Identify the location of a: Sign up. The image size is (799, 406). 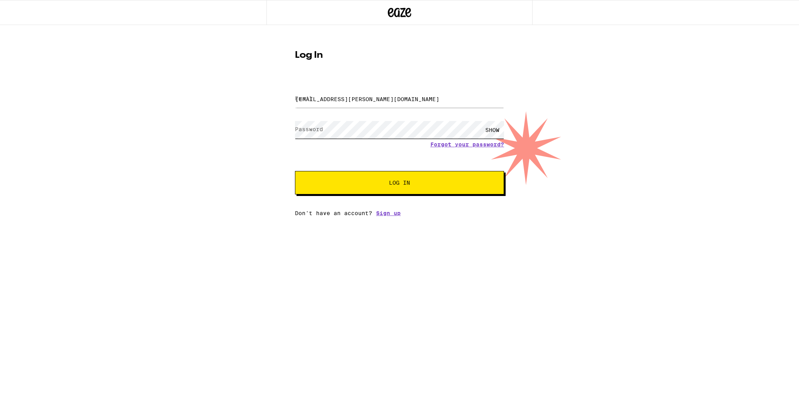
(388, 213).